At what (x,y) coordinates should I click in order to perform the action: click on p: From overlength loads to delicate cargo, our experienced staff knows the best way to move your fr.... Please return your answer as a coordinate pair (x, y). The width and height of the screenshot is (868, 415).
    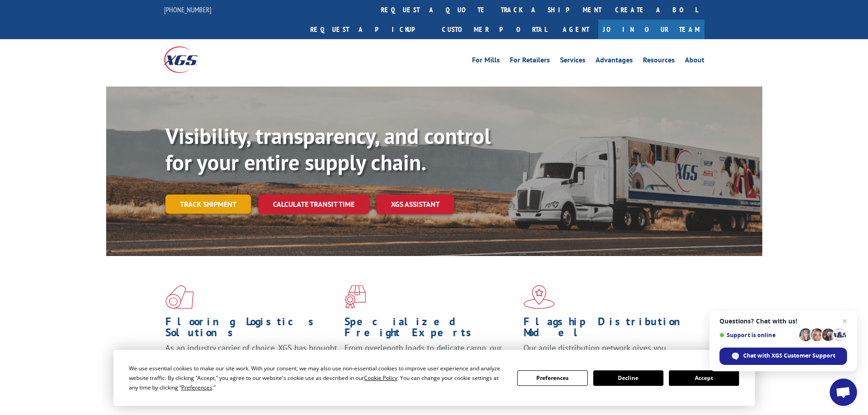
    Looking at the image, I should click on (431, 362).